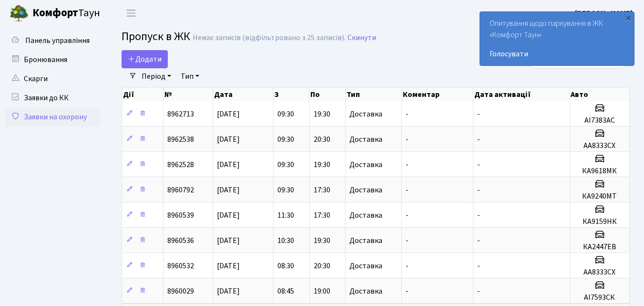 This screenshot has height=306, width=644. I want to click on a: Додати, so click(144, 59).